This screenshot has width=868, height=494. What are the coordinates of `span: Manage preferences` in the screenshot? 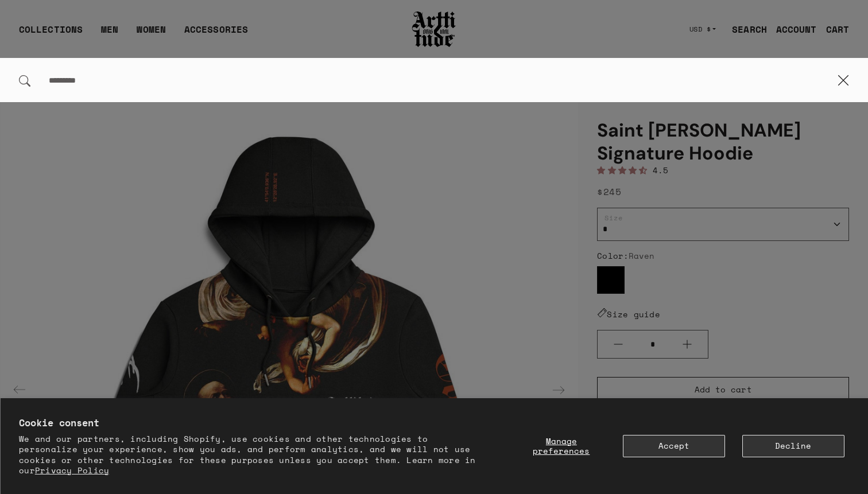 It's located at (561, 446).